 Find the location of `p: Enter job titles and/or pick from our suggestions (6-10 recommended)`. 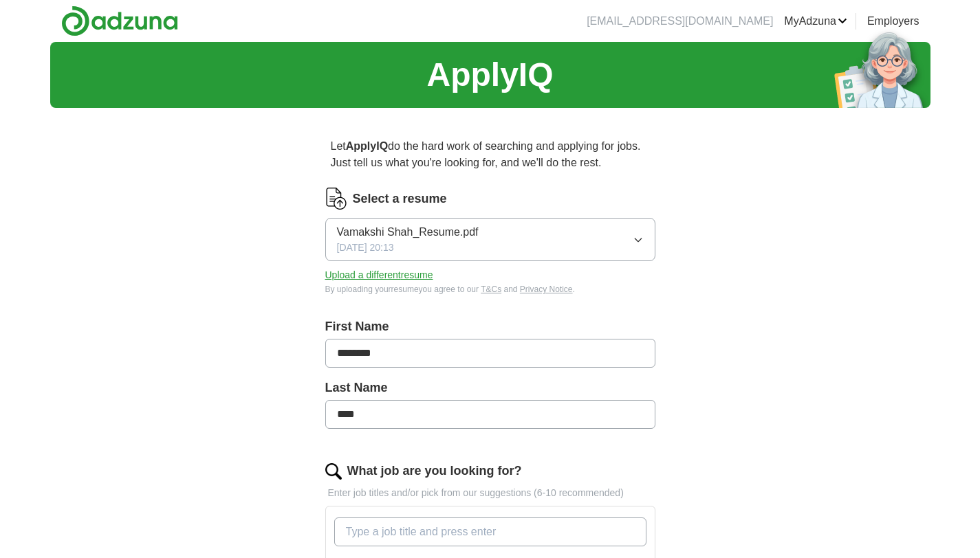

p: Enter job titles and/or pick from our suggestions (6-10 recommended) is located at coordinates (491, 493).